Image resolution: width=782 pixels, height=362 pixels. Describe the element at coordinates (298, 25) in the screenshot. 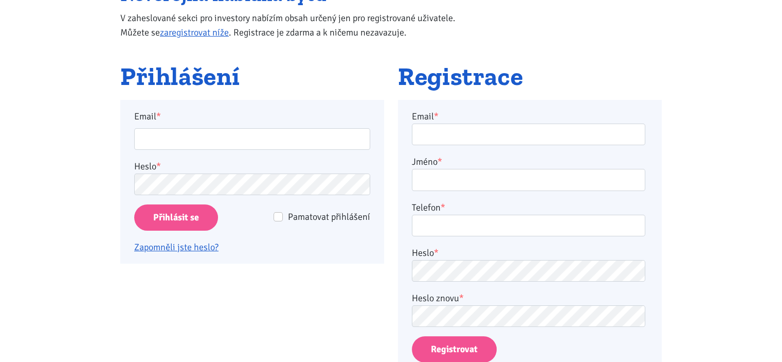

I see `p: V zaheslované sekci pro investory nabízím obsah určený jen pro registrované uživatele. Můžete se ...` at that location.